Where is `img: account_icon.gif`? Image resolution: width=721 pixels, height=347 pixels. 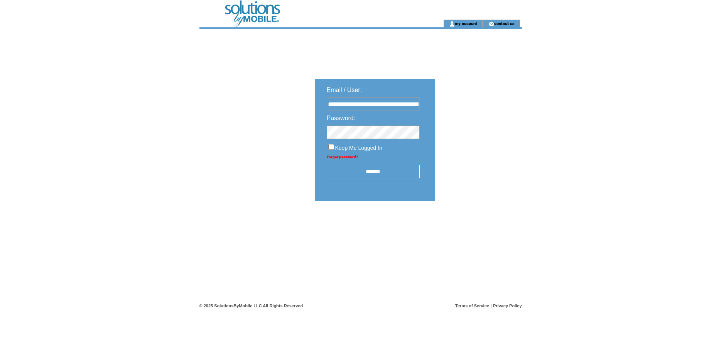
img: account_icon.gif is located at coordinates (452, 24).